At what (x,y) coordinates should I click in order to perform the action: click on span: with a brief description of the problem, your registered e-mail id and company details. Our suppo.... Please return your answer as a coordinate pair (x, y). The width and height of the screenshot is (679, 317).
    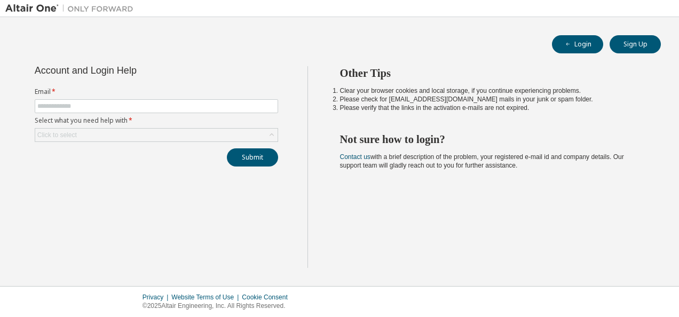
    Looking at the image, I should click on (482, 161).